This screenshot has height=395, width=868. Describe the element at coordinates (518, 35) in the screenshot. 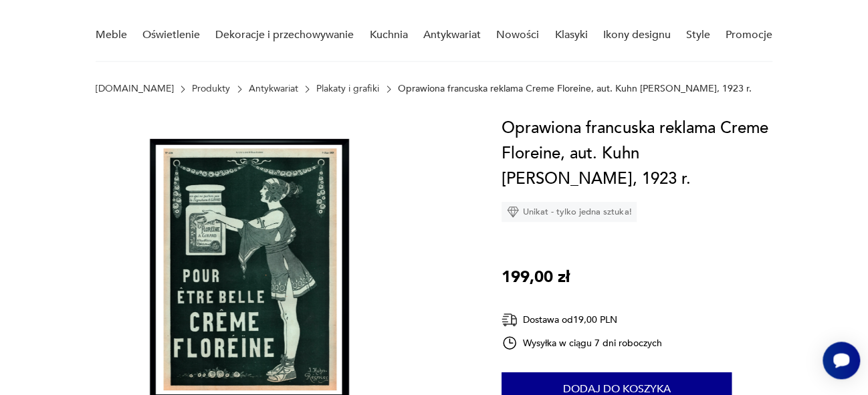

I see `a: Nowości` at that location.